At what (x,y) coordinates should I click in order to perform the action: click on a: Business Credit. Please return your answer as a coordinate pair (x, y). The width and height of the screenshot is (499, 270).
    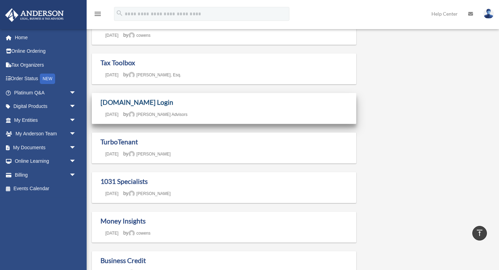
    Looking at the image, I should click on (123, 260).